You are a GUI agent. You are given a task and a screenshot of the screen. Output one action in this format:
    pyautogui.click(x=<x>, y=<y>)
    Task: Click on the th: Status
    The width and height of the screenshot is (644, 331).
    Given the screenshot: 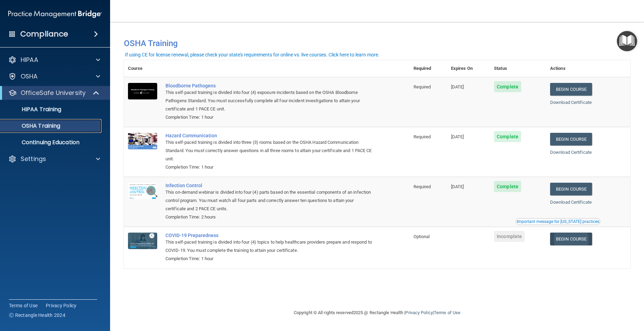 What is the action you would take?
    pyautogui.click(x=518, y=68)
    